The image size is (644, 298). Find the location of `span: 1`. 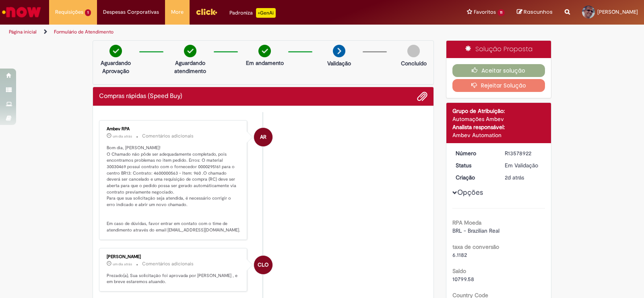

span: 1 is located at coordinates (88, 13).